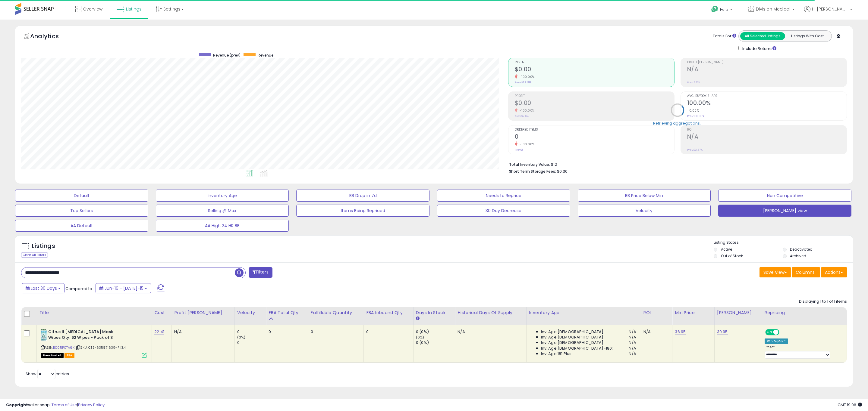  I want to click on span: Revenue (prev), so click(227, 55).